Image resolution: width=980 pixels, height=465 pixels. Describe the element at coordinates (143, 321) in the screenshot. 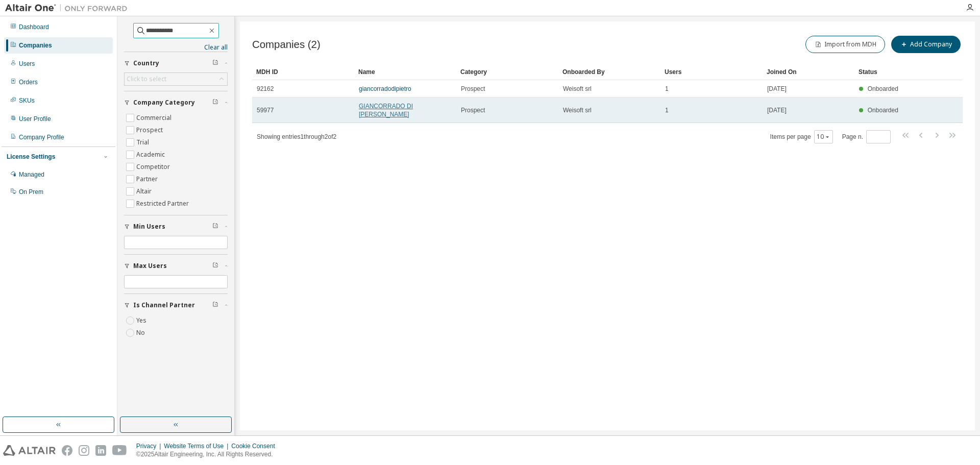

I see `label: Yes` at that location.